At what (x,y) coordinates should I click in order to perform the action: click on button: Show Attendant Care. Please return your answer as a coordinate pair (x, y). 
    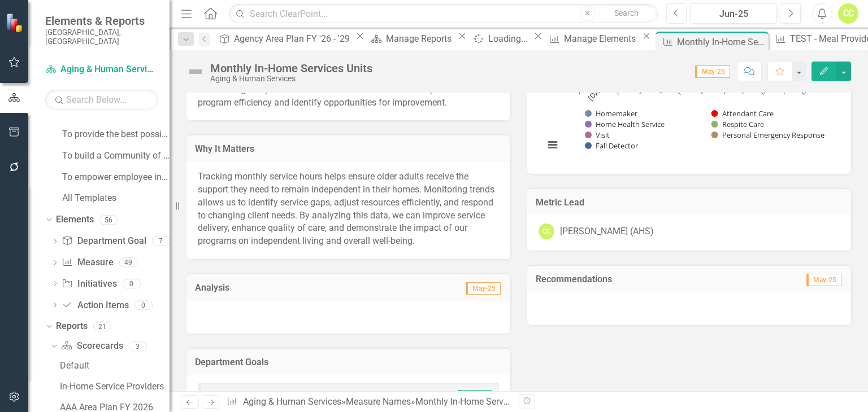
    Looking at the image, I should click on (742, 114).